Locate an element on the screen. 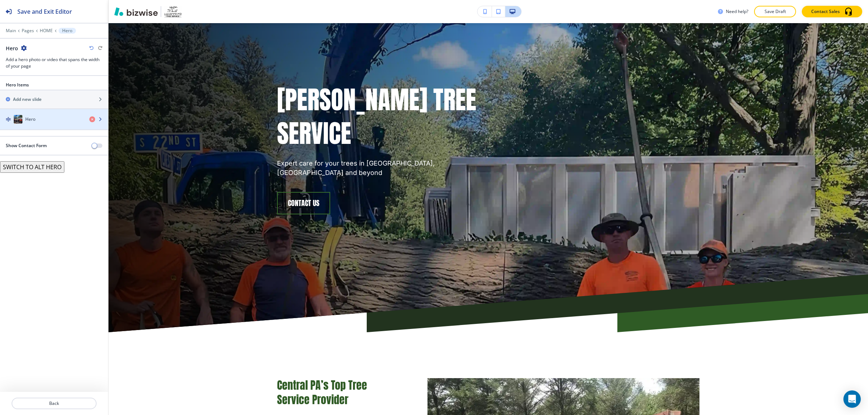 The width and height of the screenshot is (868, 415). button: contact us is located at coordinates (303, 204).